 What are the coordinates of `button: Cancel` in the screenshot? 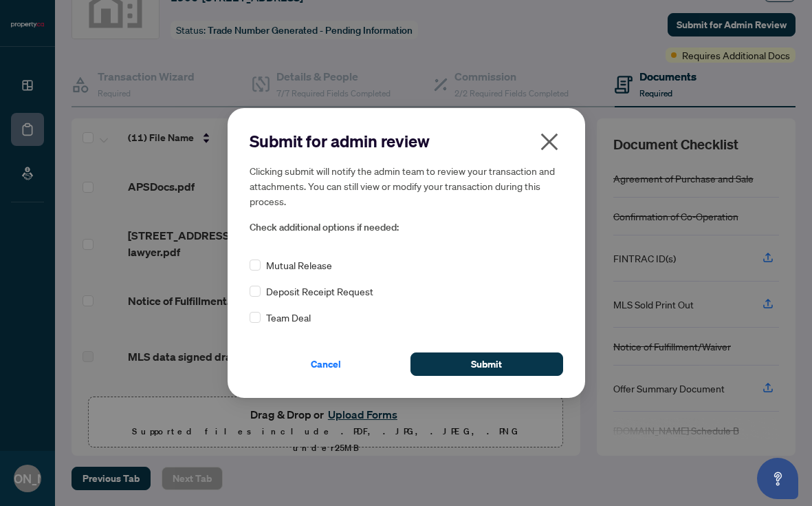 It's located at (326, 364).